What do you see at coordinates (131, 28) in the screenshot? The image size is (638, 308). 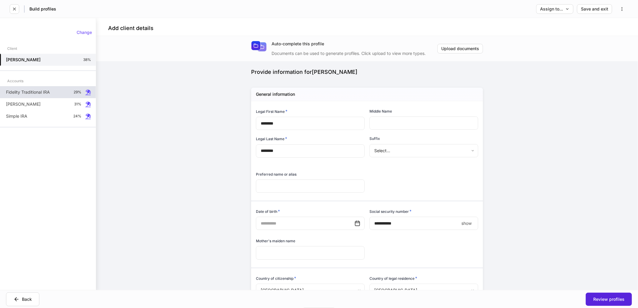 I see `h4: Add client details` at bounding box center [131, 28].